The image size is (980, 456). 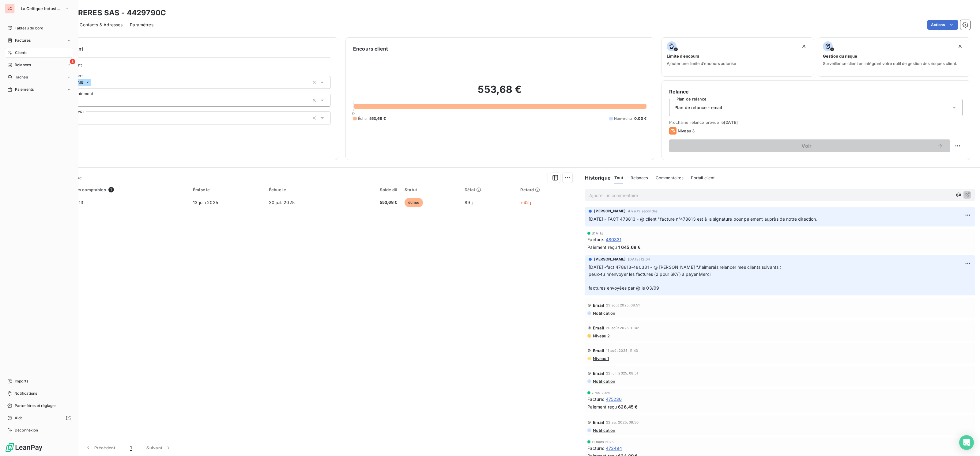 I want to click on span: Tout, so click(x=619, y=178).